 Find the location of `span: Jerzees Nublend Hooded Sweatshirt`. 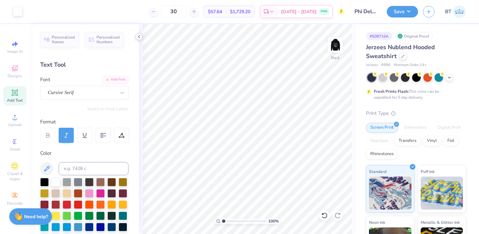

span: Jerzees Nublend Hooded Sweatshirt is located at coordinates (401, 51).